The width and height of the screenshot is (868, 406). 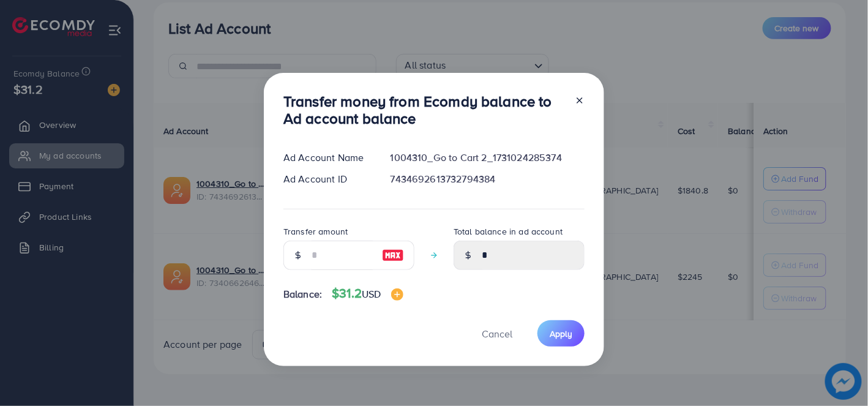 I want to click on label: Total balance in ad account, so click(x=508, y=231).